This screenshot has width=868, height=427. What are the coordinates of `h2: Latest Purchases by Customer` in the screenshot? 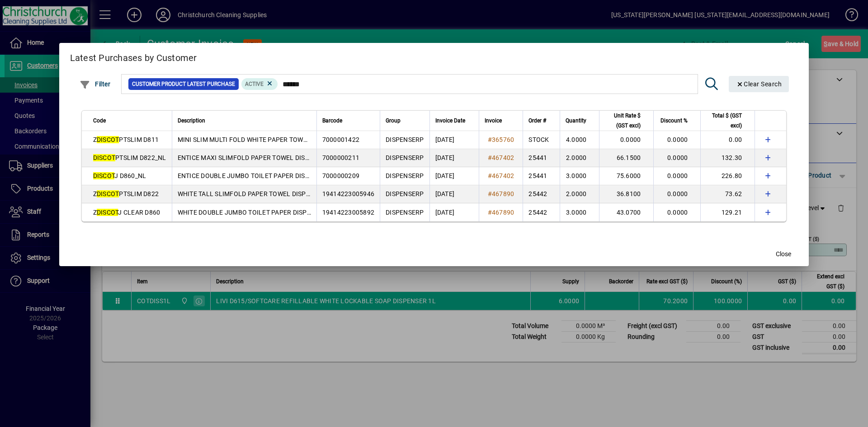 It's located at (434, 56).